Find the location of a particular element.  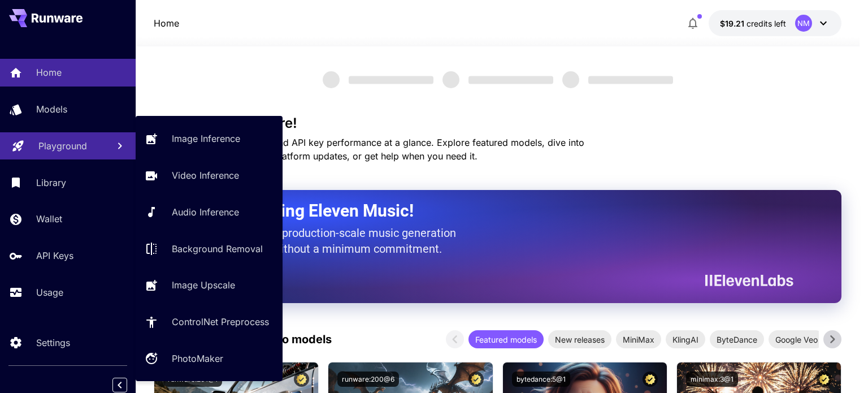

button: minimax:3@1 is located at coordinates (712, 379).